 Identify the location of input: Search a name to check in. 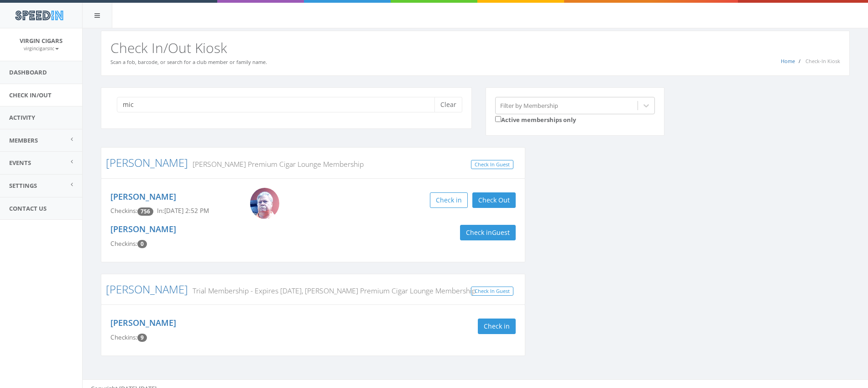
(279, 105).